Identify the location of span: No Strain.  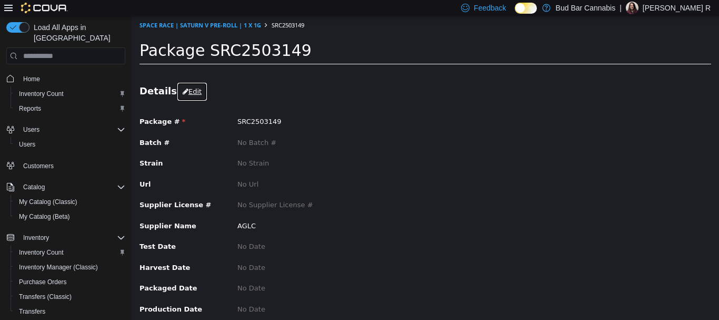
(122, 147).